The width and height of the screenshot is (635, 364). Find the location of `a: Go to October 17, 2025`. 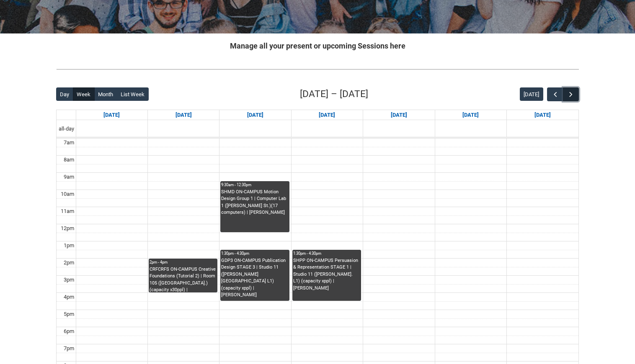

a: Go to October 17, 2025 is located at coordinates (470, 115).